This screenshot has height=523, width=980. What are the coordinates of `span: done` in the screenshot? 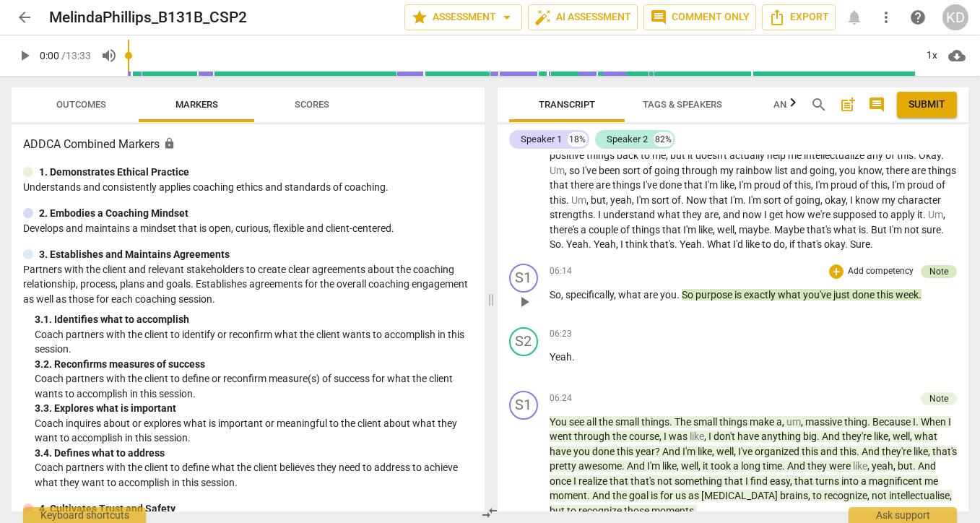 It's located at (671, 185).